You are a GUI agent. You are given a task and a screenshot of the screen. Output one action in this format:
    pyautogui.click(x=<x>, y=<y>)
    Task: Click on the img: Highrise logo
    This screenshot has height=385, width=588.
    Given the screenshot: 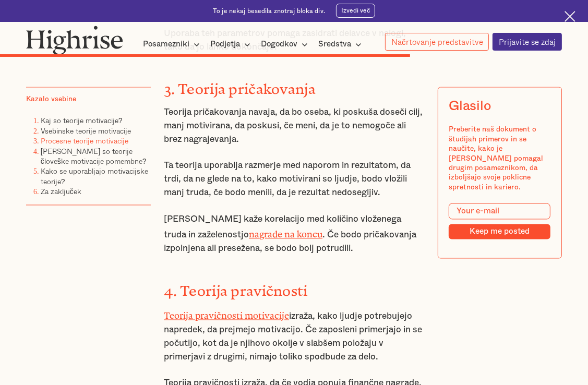 What is the action you would take?
    pyautogui.click(x=75, y=41)
    